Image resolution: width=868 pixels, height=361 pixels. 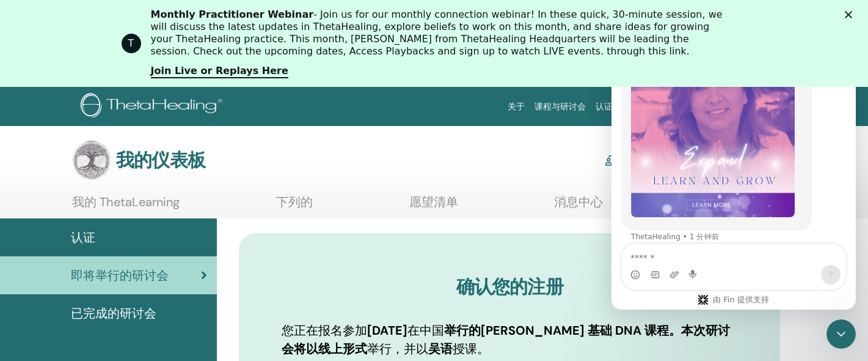 I want to click on font: 16小时前在线, so click(x=85, y=21).